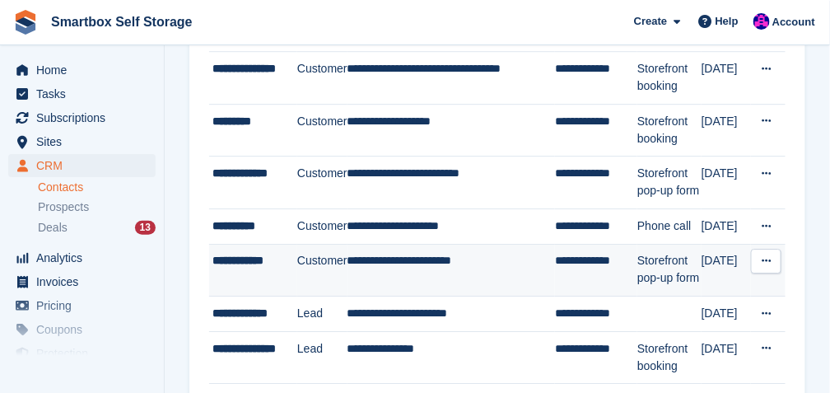 This screenshot has height=393, width=830. What do you see at coordinates (26, 22) in the screenshot?
I see `img: stora-icon-8386f47178a22dfd0bd8f6a31ec36ba5ce8667c1dd55bd0f319d3a0aa187defe.svg` at bounding box center [26, 22].